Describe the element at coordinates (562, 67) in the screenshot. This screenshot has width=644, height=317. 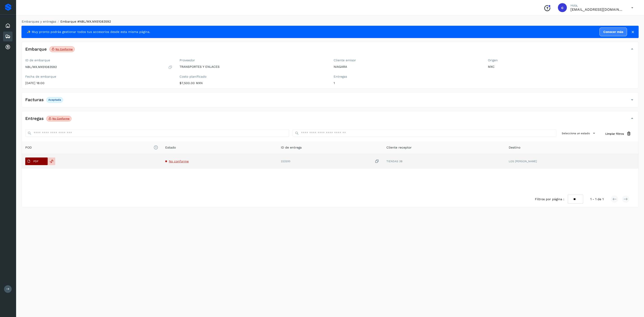
I see `p: MXC` at that location.